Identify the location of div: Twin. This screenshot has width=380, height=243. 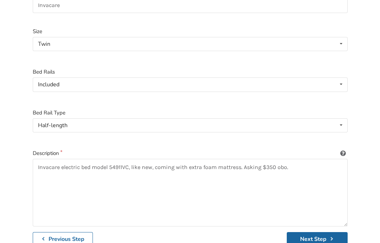
(44, 44).